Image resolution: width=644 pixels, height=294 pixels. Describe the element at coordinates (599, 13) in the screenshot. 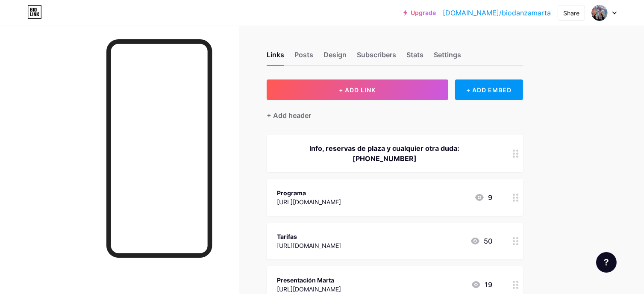

I see `img: biodanzamarta` at that location.